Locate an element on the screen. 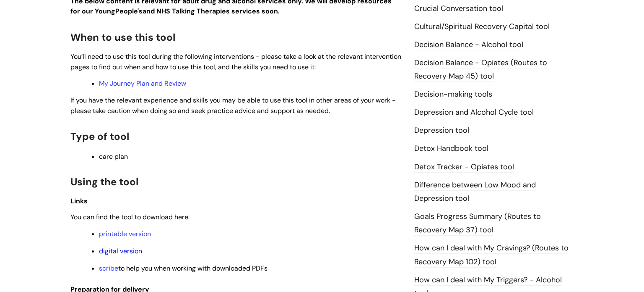  a: Cultural/Spiritual Recovery Capital tool is located at coordinates (482, 27).